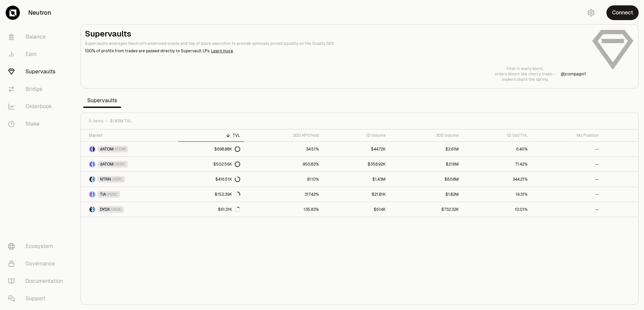  I want to click on span: Supervaults, so click(102, 101).